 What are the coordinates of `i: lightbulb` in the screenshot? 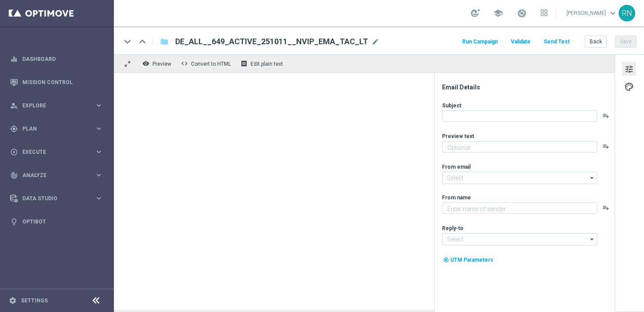 It's located at (14, 222).